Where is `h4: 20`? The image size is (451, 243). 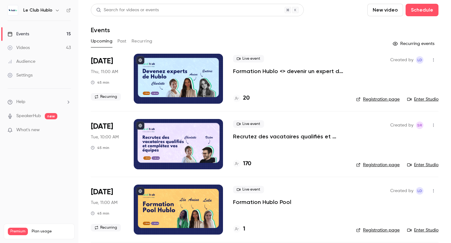
h4: 20 is located at coordinates (246, 98).